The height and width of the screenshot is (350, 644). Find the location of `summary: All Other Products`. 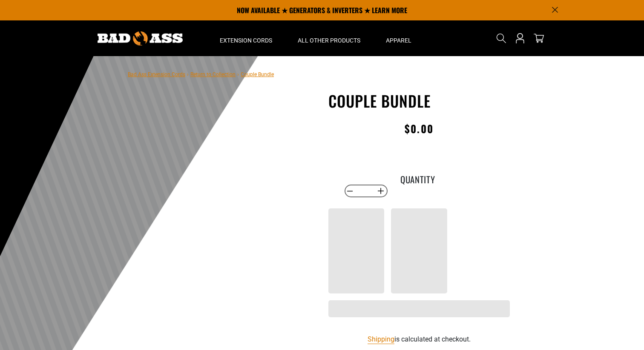

summary: All Other Products is located at coordinates (329, 38).